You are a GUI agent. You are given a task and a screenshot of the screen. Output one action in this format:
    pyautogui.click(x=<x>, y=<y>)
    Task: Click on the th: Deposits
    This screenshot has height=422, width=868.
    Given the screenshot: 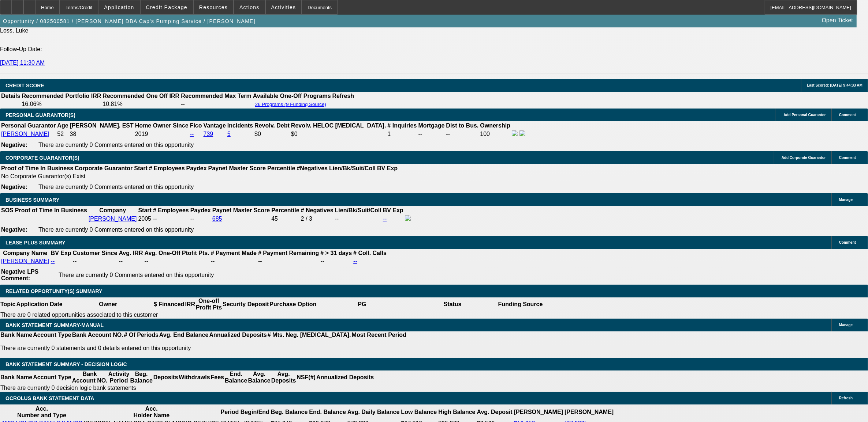 What is the action you would take?
    pyautogui.click(x=166, y=378)
    